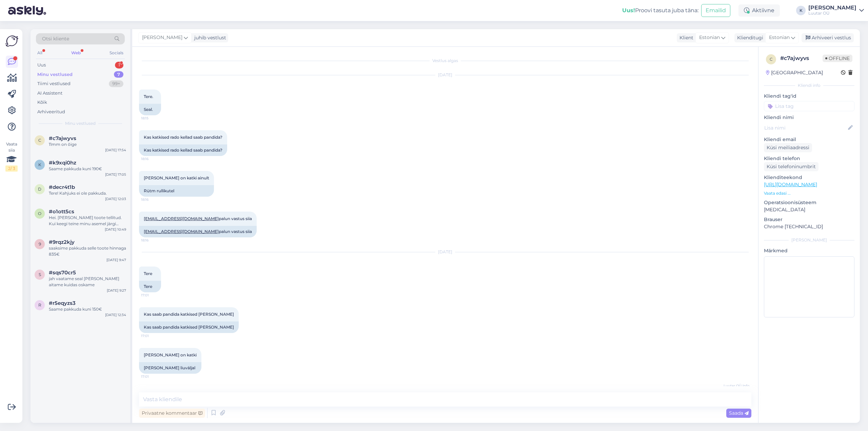 This screenshot has width=868, height=431. What do you see at coordinates (809, 251) in the screenshot?
I see `p: Märkmed` at bounding box center [809, 251].